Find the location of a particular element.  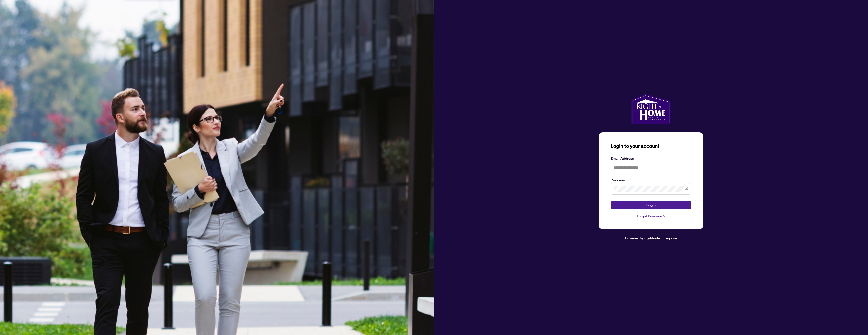

span: Enterprise is located at coordinates (669, 237).